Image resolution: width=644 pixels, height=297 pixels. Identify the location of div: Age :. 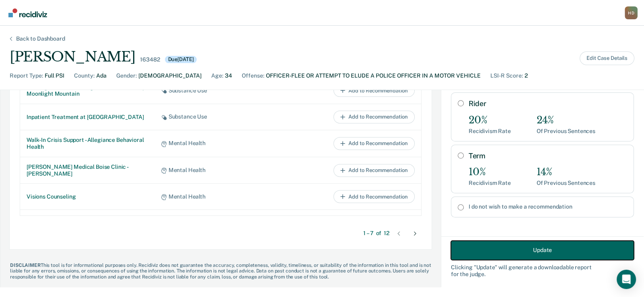
(217, 76).